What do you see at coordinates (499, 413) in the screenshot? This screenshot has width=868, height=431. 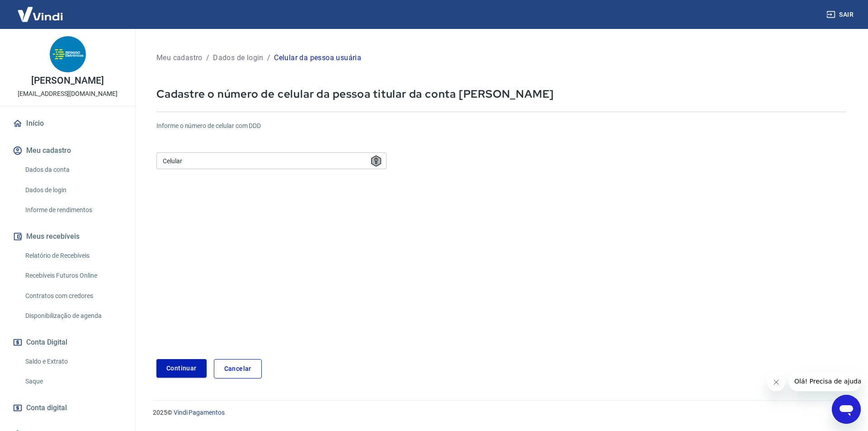 I see `p: 2025 ©` at bounding box center [499, 413].